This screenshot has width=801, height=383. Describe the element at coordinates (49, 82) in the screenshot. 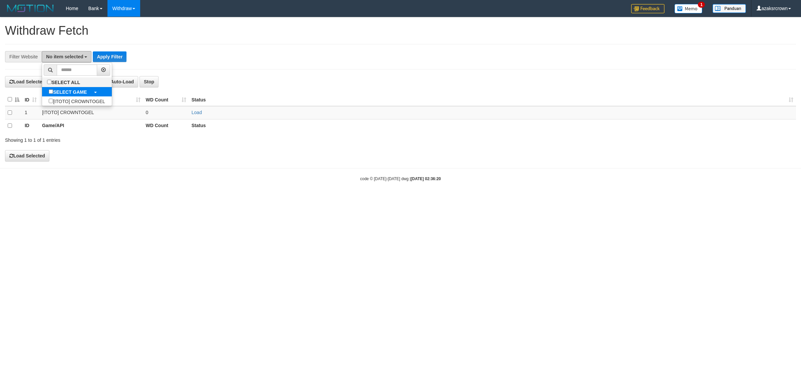

I see `input: SELECT ALL` at that location.